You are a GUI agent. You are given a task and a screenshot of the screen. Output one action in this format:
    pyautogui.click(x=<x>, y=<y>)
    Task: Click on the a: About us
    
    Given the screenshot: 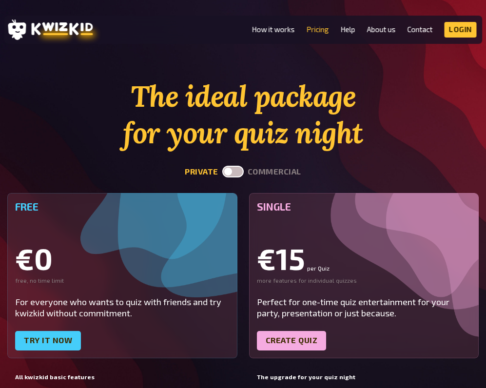 What is the action you would take?
    pyautogui.click(x=381, y=29)
    